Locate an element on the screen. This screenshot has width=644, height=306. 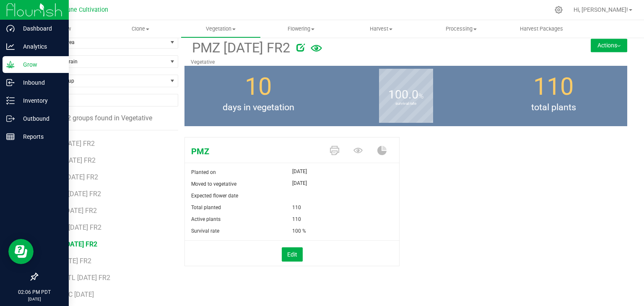
b: survival rate is located at coordinates (406, 104).